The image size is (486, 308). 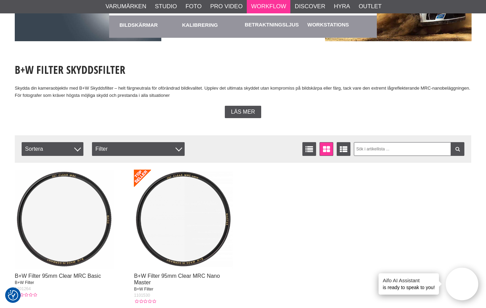 What do you see at coordinates (212, 25) in the screenshot?
I see `a: Kalibrering` at bounding box center [212, 25].